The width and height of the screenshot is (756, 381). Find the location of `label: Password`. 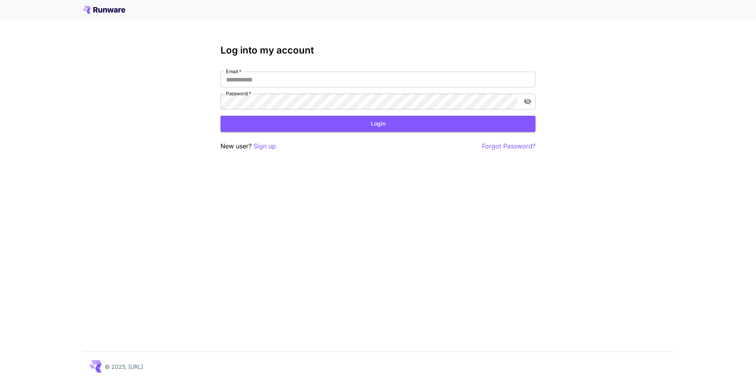

label: Password is located at coordinates (239, 93).